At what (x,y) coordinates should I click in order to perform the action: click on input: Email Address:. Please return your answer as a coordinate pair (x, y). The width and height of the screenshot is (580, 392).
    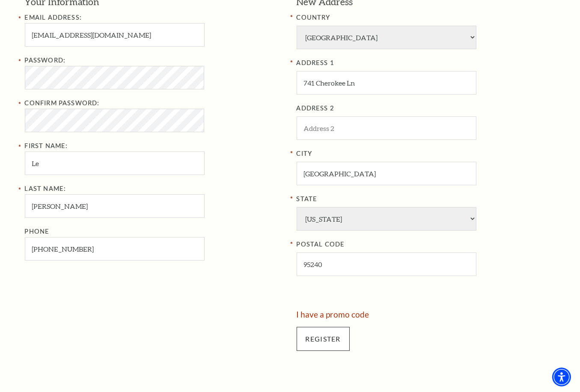
    Looking at the image, I should click on (115, 35).